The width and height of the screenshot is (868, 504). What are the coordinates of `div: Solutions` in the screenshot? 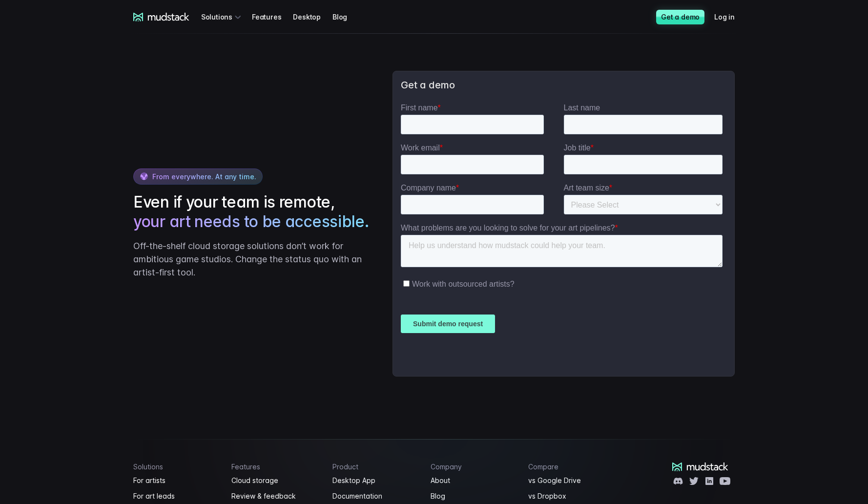 It's located at (223, 16).